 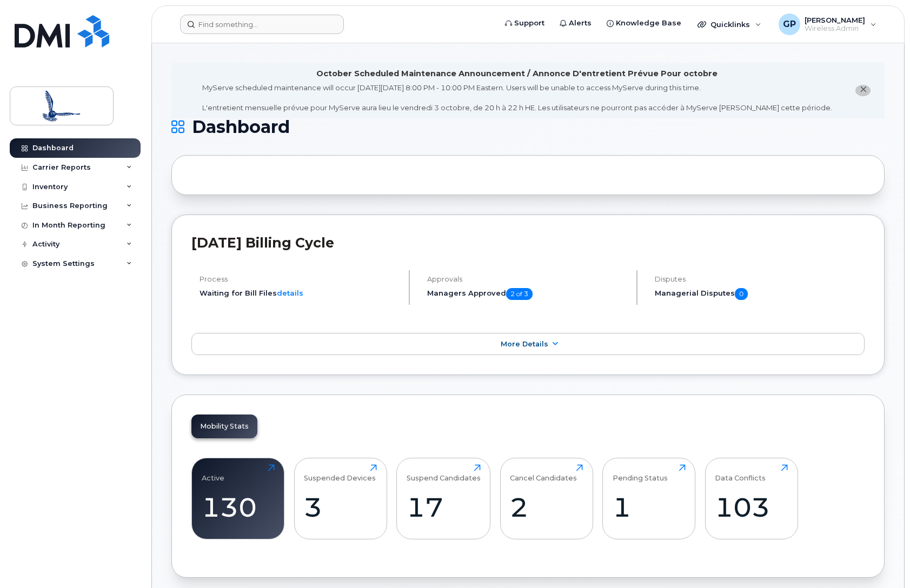 What do you see at coordinates (290, 293) in the screenshot?
I see `a: details` at bounding box center [290, 293].